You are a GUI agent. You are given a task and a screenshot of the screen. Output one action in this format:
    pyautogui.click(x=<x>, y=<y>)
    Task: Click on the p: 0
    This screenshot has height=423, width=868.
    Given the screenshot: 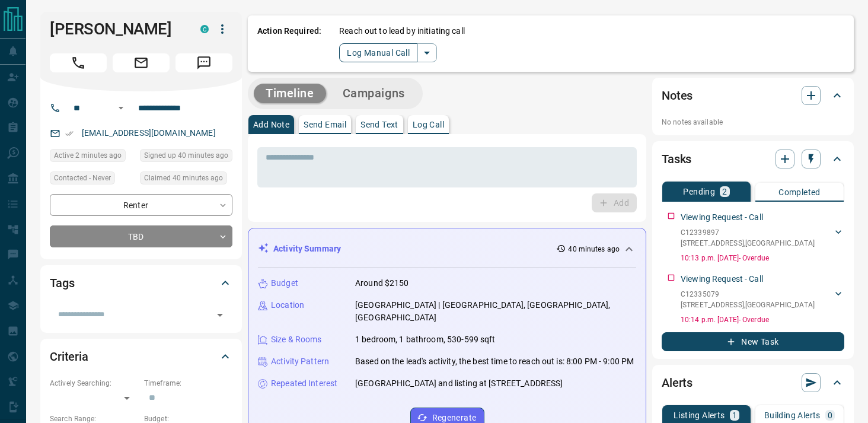 What is the action you would take?
    pyautogui.click(x=830, y=415)
    